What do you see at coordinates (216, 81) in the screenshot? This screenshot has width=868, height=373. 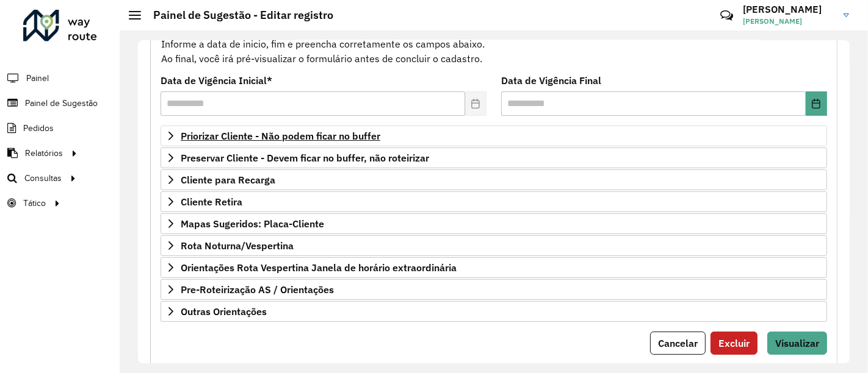 I see `label: Data de Vigência Inicial` at bounding box center [216, 81].